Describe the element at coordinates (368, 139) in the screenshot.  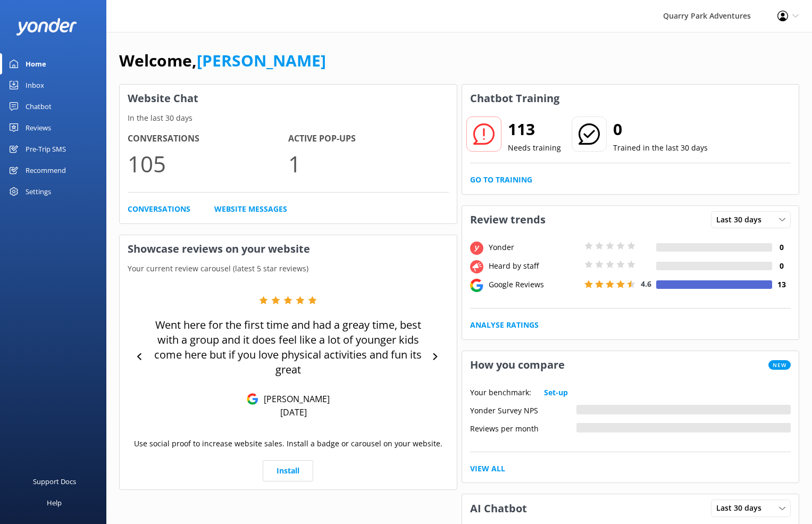
I see `h4: Active Pop-ups` at that location.